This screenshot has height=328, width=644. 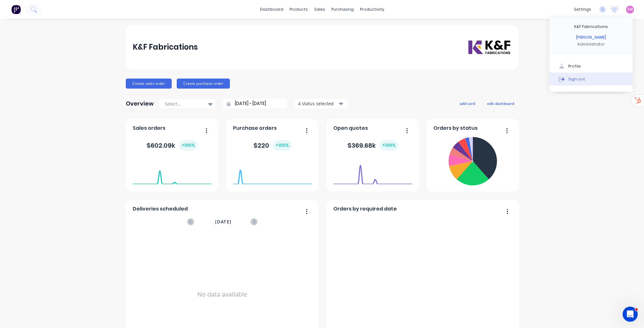 I want to click on div: purchasing, so click(x=342, y=9).